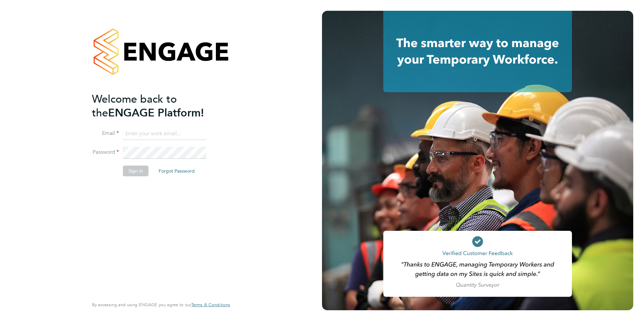  I want to click on label: Password, so click(106, 152).